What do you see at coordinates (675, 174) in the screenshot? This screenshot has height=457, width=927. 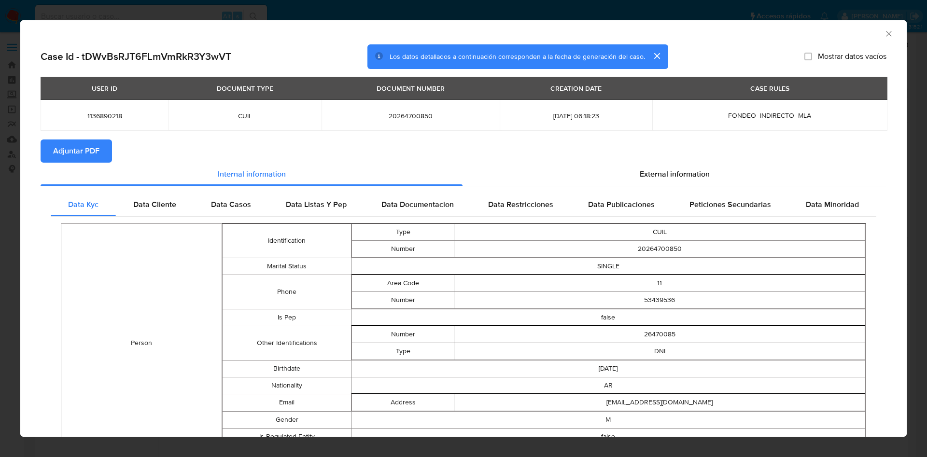 I see `span: External information` at bounding box center [675, 174].